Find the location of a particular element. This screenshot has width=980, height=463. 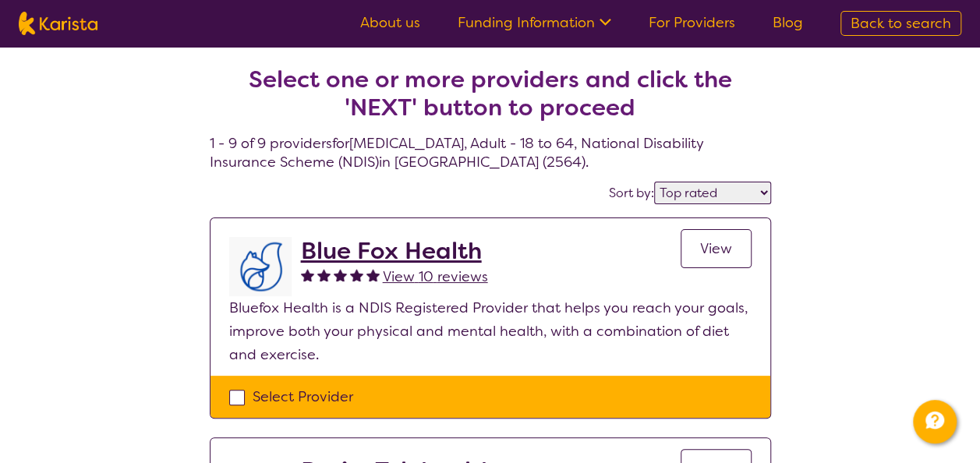

a: For Providers is located at coordinates (692, 23).